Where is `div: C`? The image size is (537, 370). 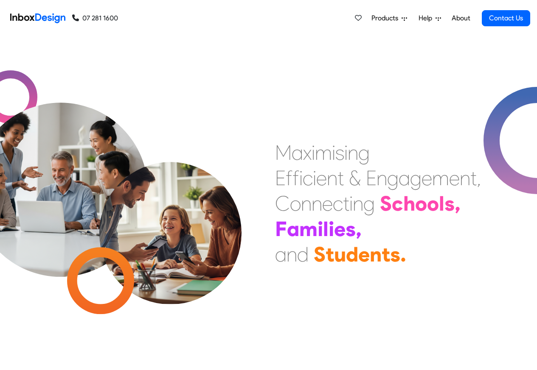
div: C is located at coordinates (282, 204).